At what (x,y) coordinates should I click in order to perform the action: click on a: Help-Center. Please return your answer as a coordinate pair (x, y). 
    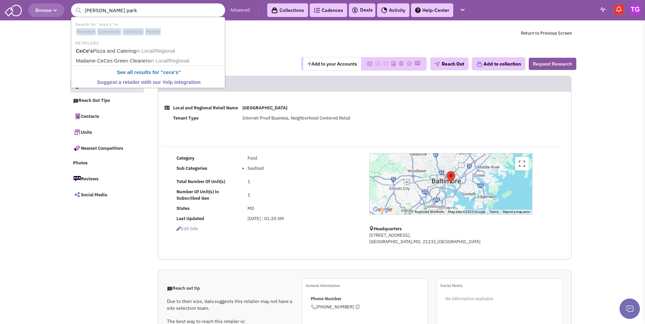
    Looking at the image, I should click on (432, 10).